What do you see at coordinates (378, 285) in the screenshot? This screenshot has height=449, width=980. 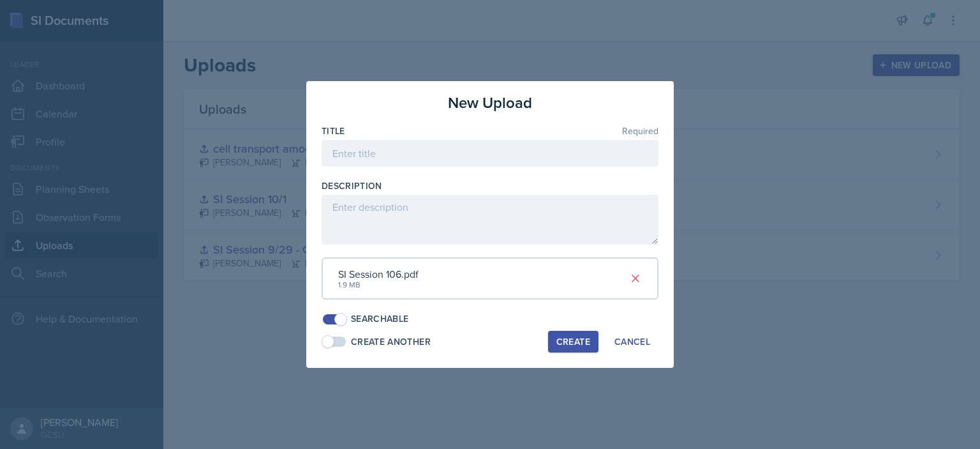 I see `div: 1.9 MB` at bounding box center [378, 285].